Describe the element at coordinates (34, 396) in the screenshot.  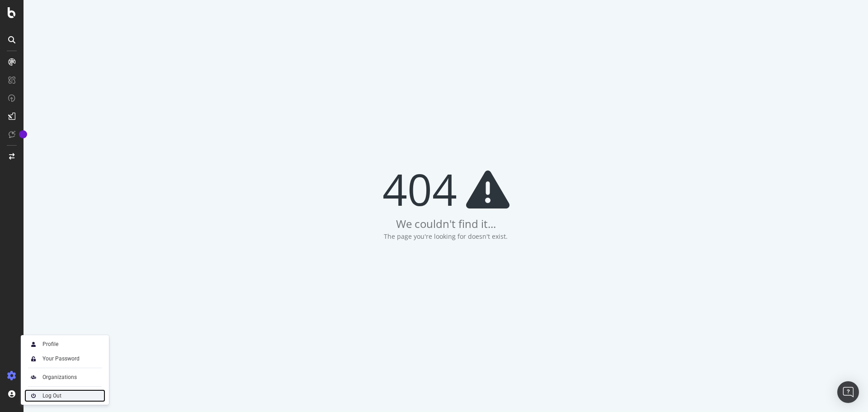
I see `img: prfnF3csMXgAAAABJRU5ErkJggg==` at that location.